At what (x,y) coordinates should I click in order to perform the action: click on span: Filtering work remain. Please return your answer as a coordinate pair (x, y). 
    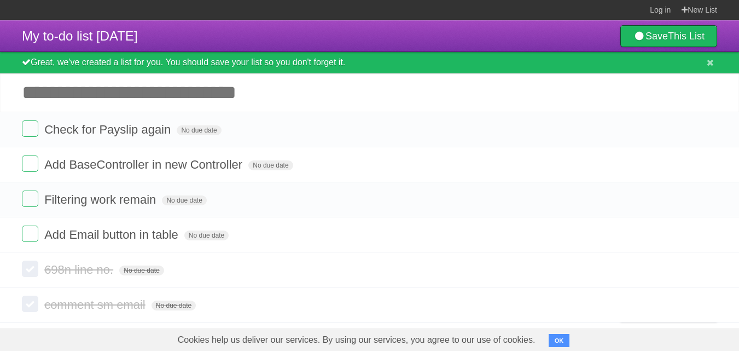
    Looking at the image, I should click on (101, 199).